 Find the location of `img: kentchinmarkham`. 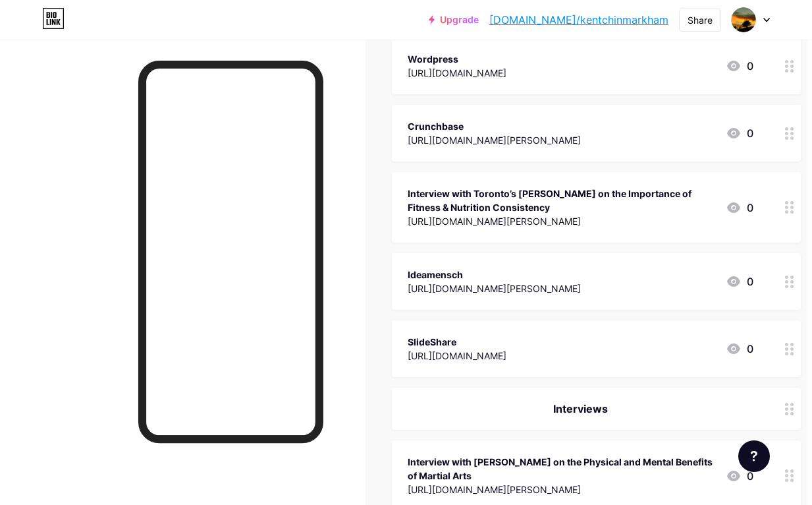

img: kentchinmarkham is located at coordinates (744, 20).